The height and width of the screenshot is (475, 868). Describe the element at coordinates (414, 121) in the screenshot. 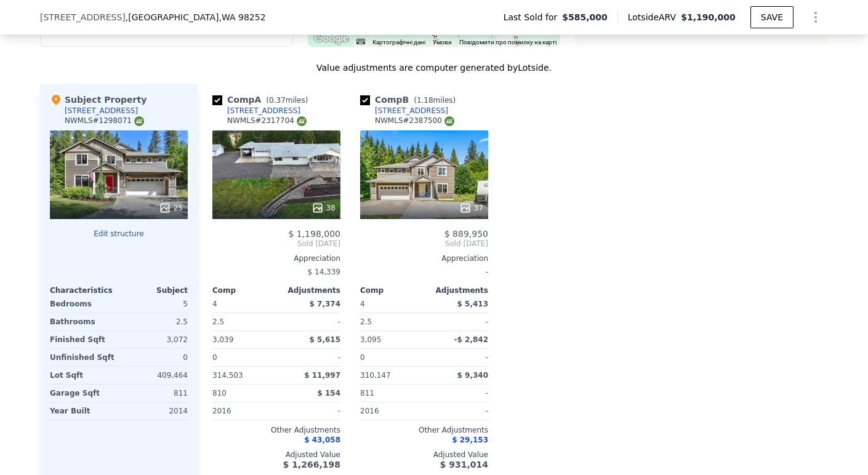

I see `div: NWMLS # 2387500` at that location.